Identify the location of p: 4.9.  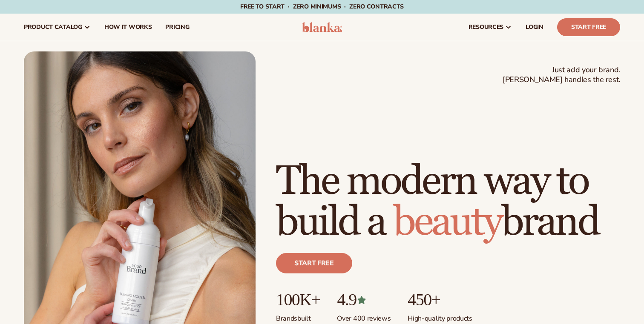
(363, 300).